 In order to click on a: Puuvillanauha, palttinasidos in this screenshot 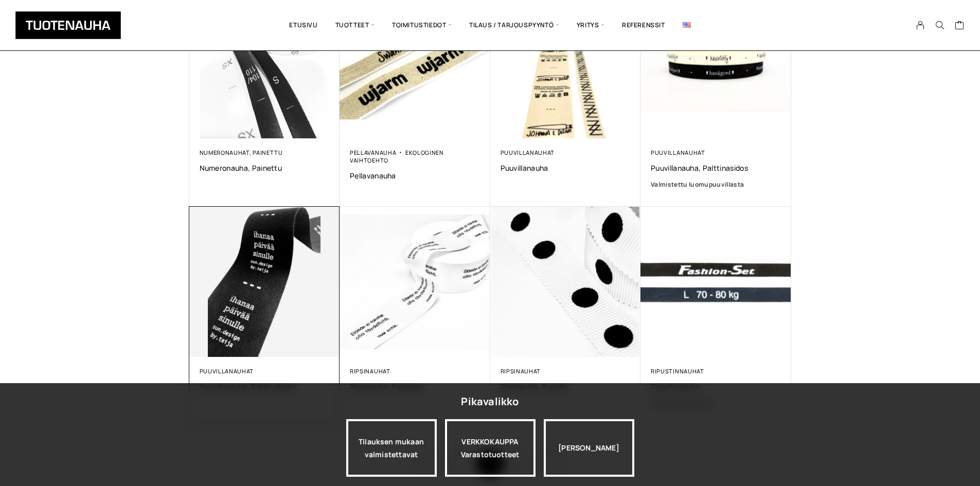, I will do `click(716, 167)`.